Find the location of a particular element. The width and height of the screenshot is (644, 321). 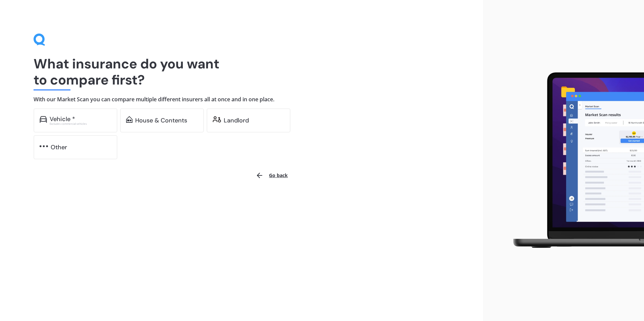

img: car.f15378c7a67c060ca3f3.svg is located at coordinates (43, 119).